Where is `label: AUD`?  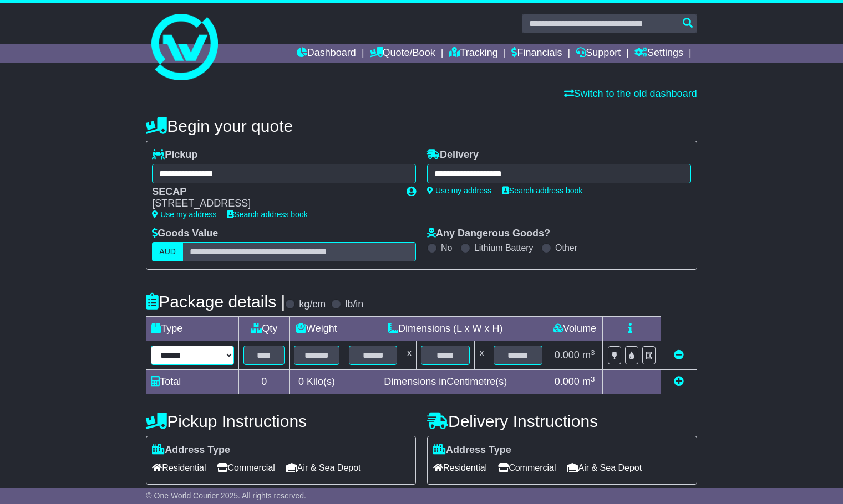 label: AUD is located at coordinates (168, 251).